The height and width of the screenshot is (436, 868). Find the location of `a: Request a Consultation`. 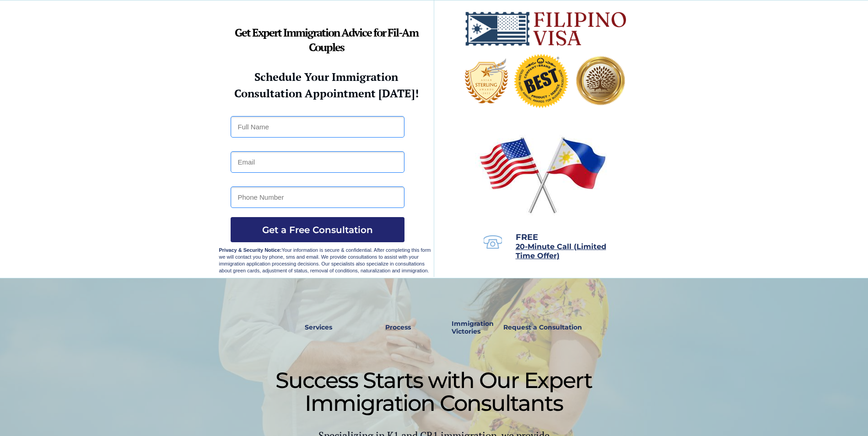

a: Request a Consultation is located at coordinates (542, 328).